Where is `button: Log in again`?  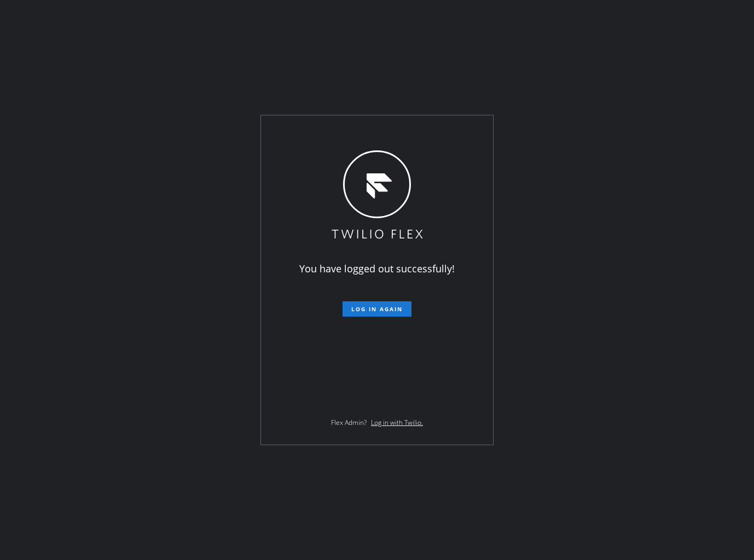 button: Log in again is located at coordinates (377, 309).